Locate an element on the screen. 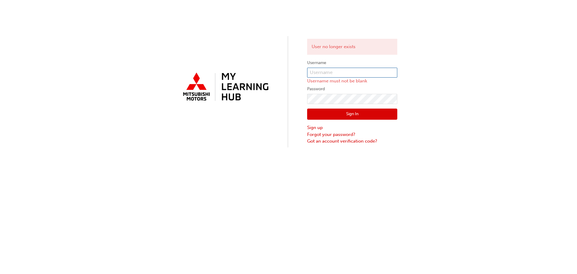 The width and height of the screenshot is (577, 274). input: Username is located at coordinates (352, 73).